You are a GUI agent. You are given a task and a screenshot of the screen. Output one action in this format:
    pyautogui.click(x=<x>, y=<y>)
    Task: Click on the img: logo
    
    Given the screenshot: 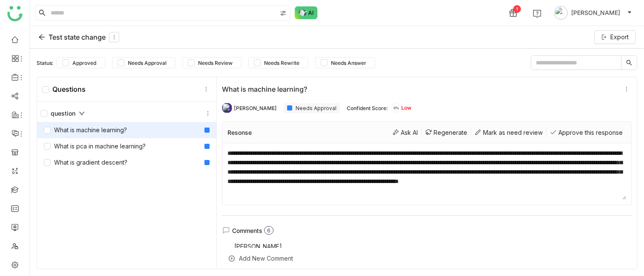 What is the action you would take?
    pyautogui.click(x=15, y=14)
    